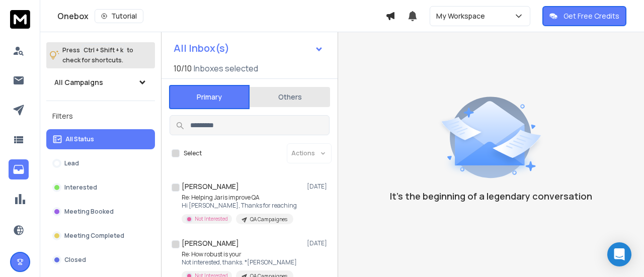 The image size is (644, 277). Describe the element at coordinates (94, 236) in the screenshot. I see `p: Meeting Completed` at that location.